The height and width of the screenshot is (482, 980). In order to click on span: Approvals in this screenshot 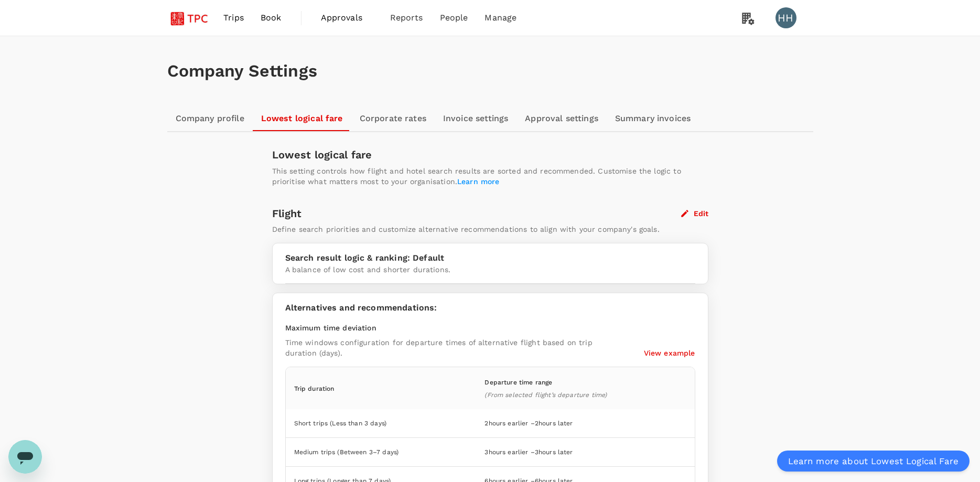, I will do `click(347, 18)`.